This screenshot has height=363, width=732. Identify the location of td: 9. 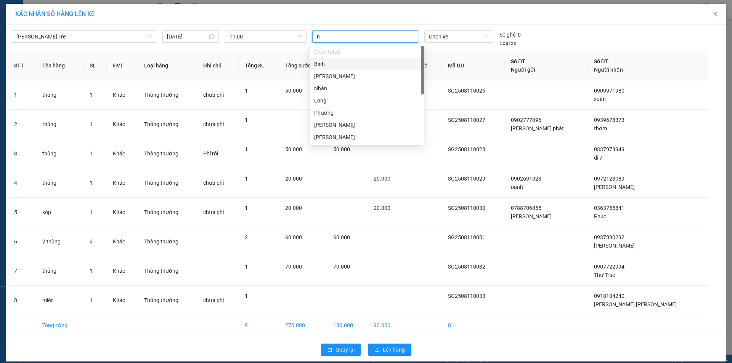
(259, 326).